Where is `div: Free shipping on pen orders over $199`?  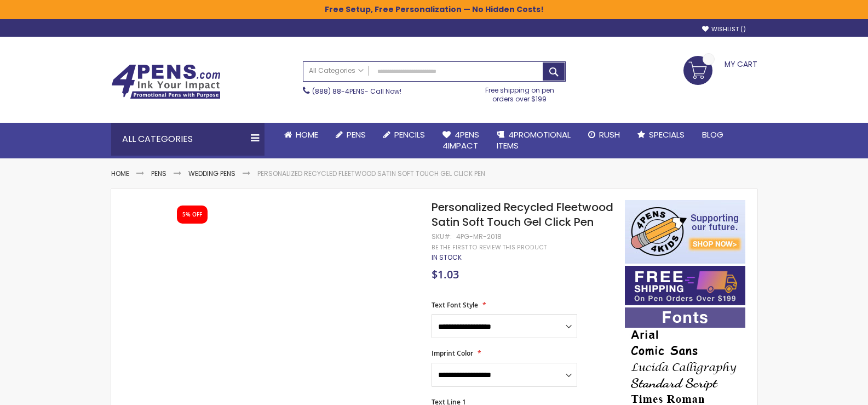
div: Free shipping on pen orders over $199 is located at coordinates (519, 93).